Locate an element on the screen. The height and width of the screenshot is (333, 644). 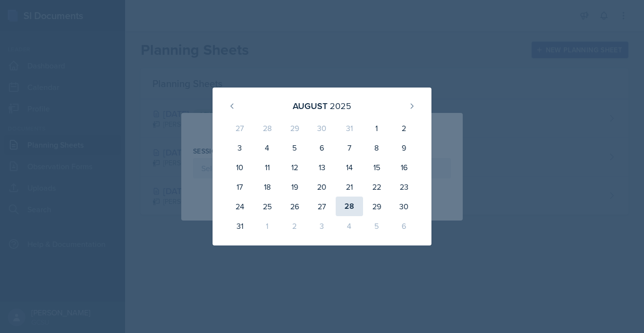
div: 26 is located at coordinates (295, 206).